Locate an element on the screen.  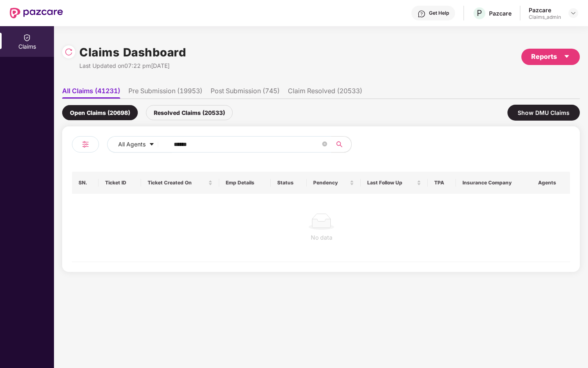
li: Claim Resolved (20533) is located at coordinates (325, 92).